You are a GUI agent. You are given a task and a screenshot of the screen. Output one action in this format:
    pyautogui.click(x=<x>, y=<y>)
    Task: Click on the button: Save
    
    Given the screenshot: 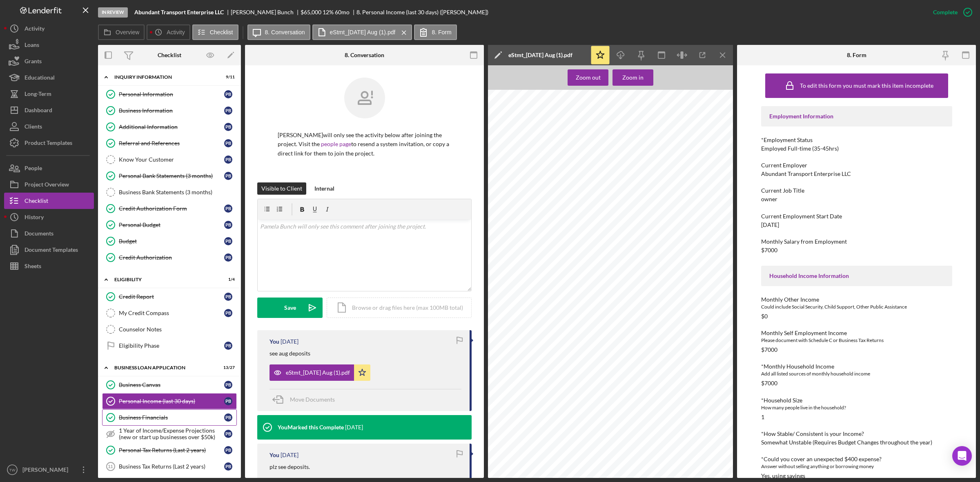 What is the action you would take?
    pyautogui.click(x=290, y=308)
    